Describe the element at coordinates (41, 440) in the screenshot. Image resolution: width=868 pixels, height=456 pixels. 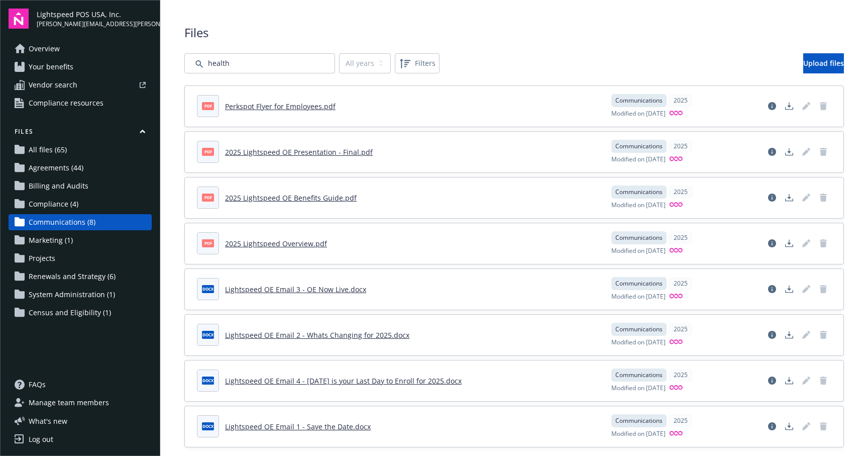
I see `div: Log out` at that location.